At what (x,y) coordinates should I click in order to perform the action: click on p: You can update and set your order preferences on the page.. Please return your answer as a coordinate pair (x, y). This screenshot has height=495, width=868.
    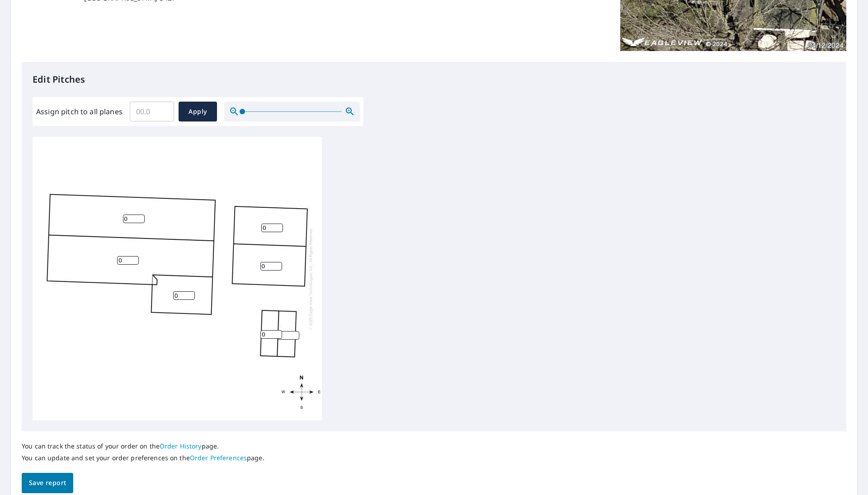
    Looking at the image, I should click on (143, 458).